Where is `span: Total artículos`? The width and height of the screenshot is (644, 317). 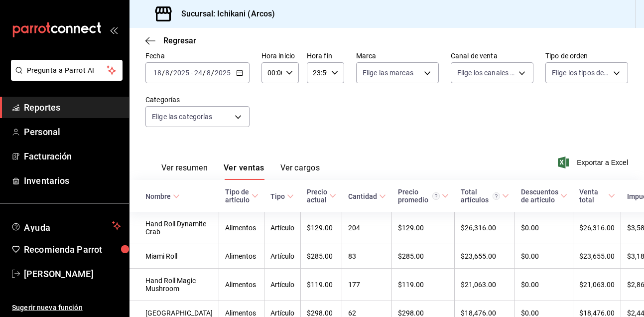
span: Total artículos is located at coordinates (484, 196).